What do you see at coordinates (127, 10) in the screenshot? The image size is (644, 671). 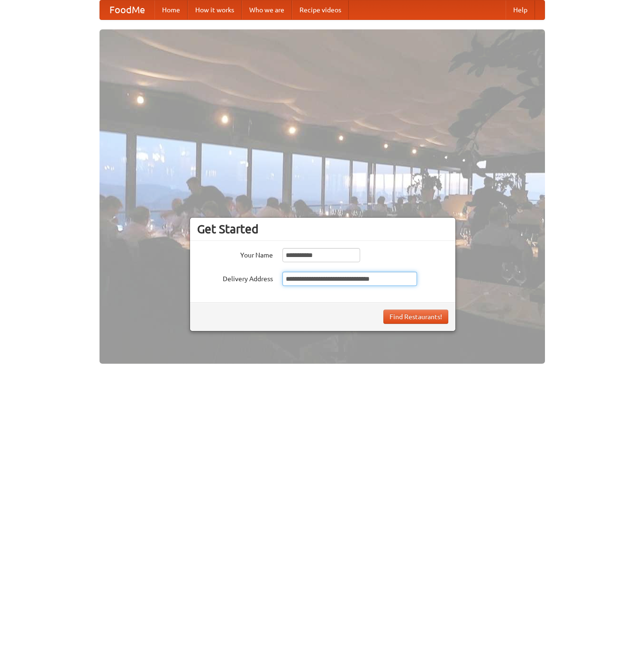 I see `a: FoodMe` at bounding box center [127, 10].